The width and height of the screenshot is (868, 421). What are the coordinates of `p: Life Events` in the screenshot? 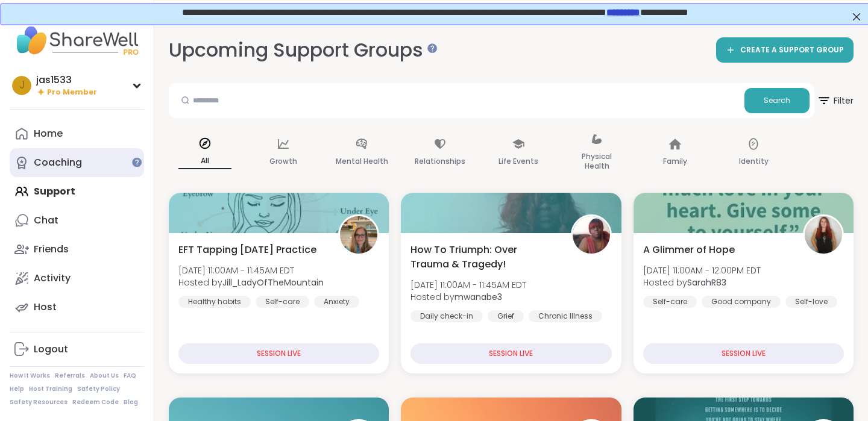 It's located at (518, 162).